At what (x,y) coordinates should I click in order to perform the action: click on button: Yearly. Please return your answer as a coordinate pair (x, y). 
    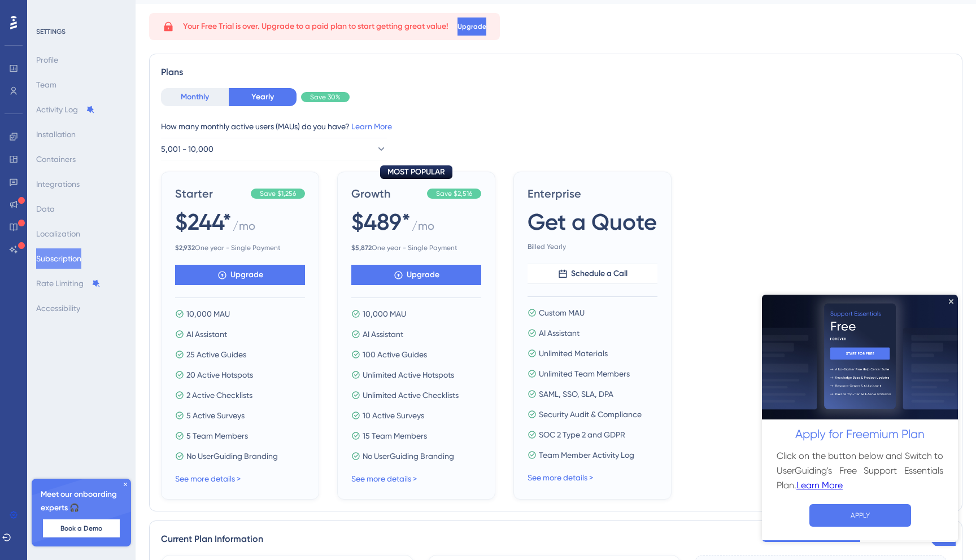
    Looking at the image, I should click on (263, 97).